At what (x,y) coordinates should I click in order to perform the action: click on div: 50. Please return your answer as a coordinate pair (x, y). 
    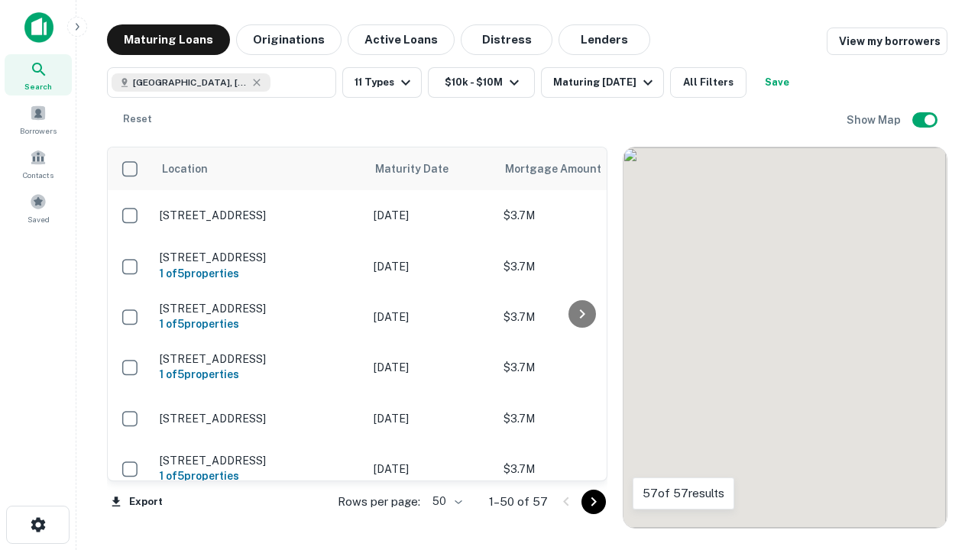
    Looking at the image, I should click on (445, 501).